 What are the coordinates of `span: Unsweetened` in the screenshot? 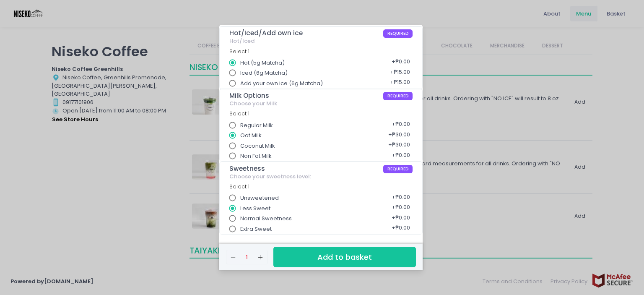 It's located at (259, 198).